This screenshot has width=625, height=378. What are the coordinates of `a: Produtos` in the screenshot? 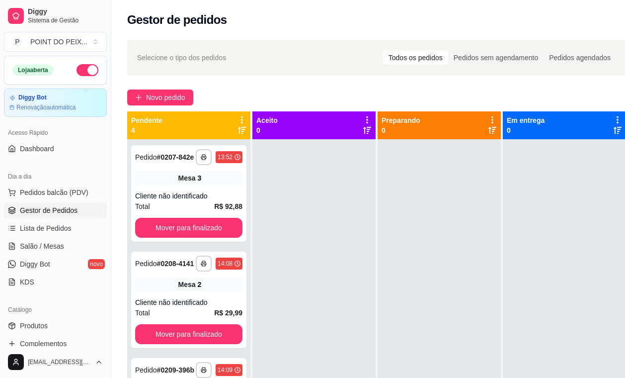 It's located at (55, 325).